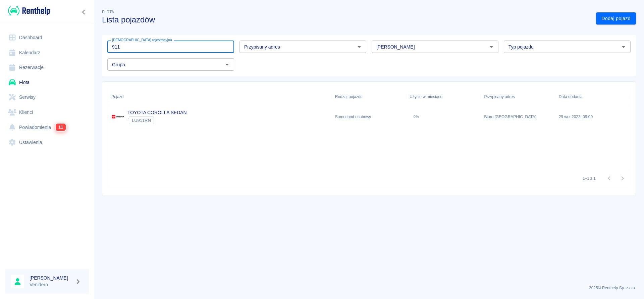 This screenshot has height=299, width=644. Describe the element at coordinates (369, 288) in the screenshot. I see `p: 2025 © Renthelp Sp. z o.o.` at that location.